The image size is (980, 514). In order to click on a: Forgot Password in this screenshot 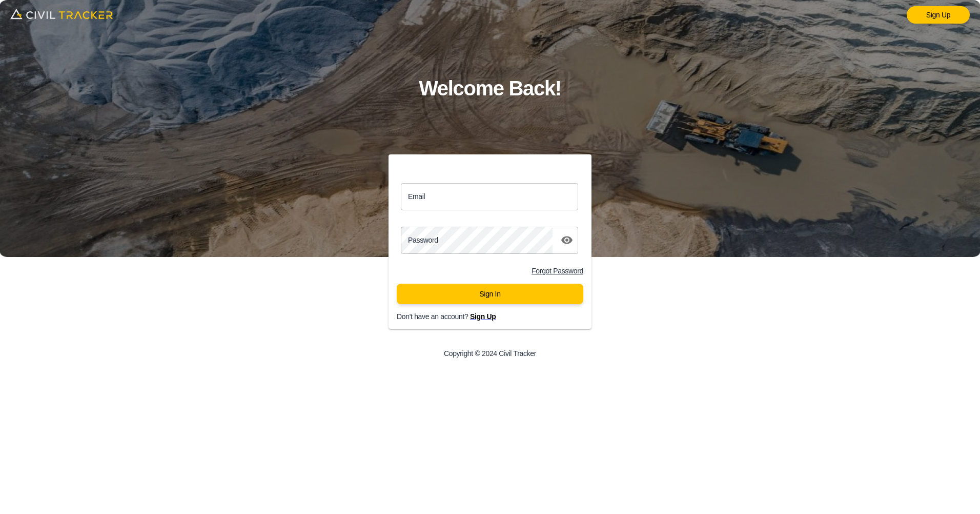, I will do `click(557, 271)`.